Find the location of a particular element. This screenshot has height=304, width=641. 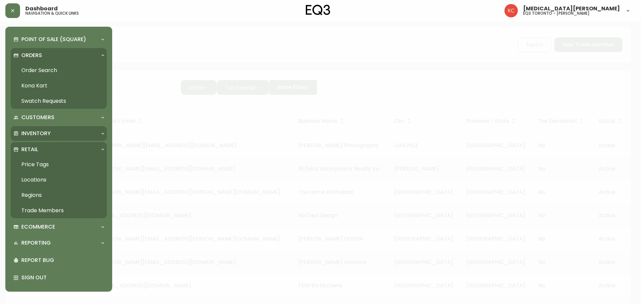

a: Price Tags is located at coordinates (59, 165).